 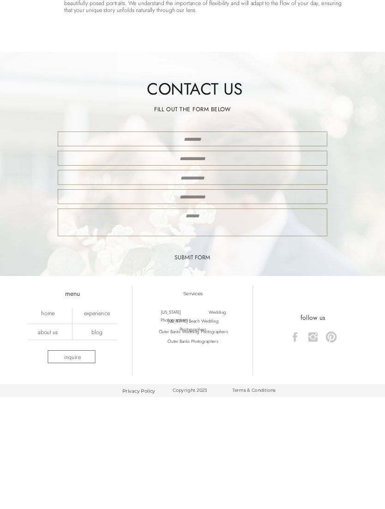 What do you see at coordinates (96, 313) in the screenshot?
I see `a: experience` at bounding box center [96, 313].